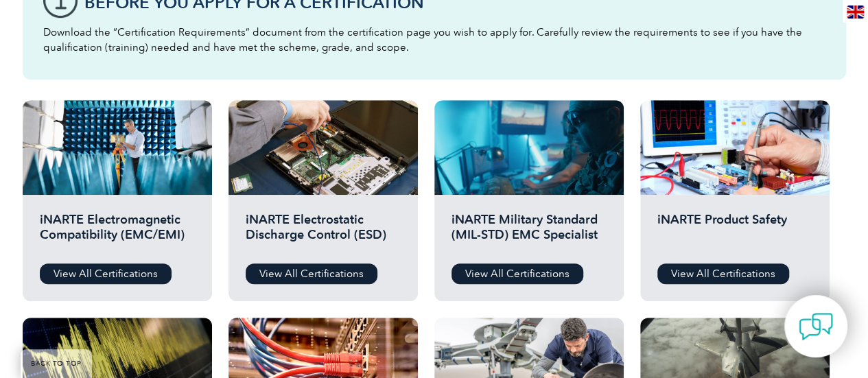 This screenshot has height=378, width=868. Describe the element at coordinates (434, 40) in the screenshot. I see `p: Download the “Certification Requirements” document from the certification page you wish to apply ...` at that location.